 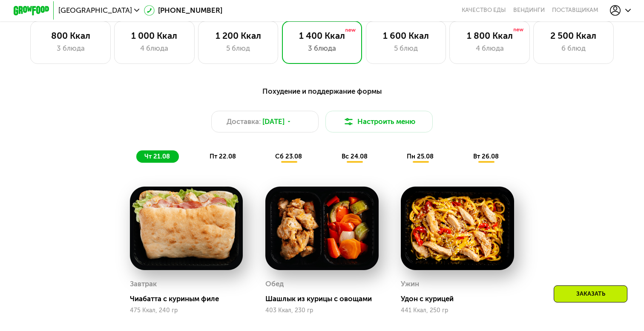 I want to click on span: пн 25.08, so click(x=420, y=156).